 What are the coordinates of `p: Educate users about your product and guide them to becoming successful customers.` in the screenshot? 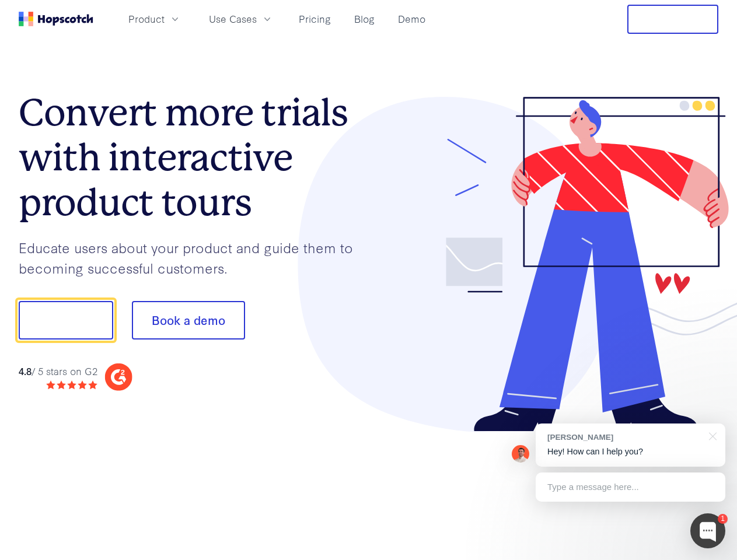 It's located at (194, 257).